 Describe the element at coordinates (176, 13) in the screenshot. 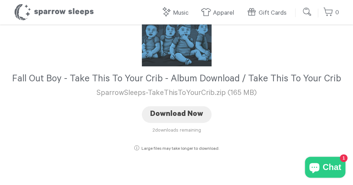

I see `a: Music` at that location.